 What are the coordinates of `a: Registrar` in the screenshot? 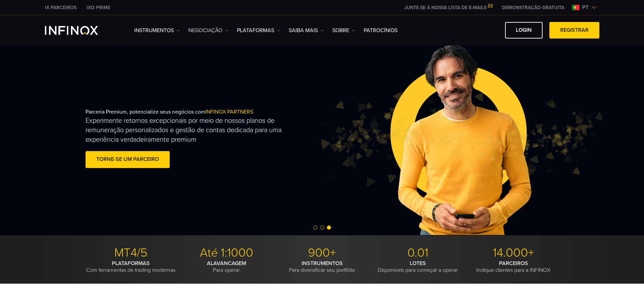 It's located at (575, 30).